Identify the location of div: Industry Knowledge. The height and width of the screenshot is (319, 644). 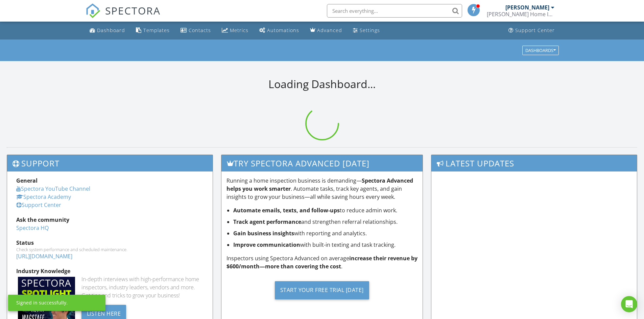
(110, 271).